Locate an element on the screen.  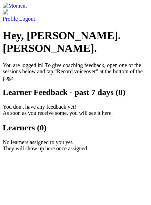
h2: Learners (0) is located at coordinates (75, 128).